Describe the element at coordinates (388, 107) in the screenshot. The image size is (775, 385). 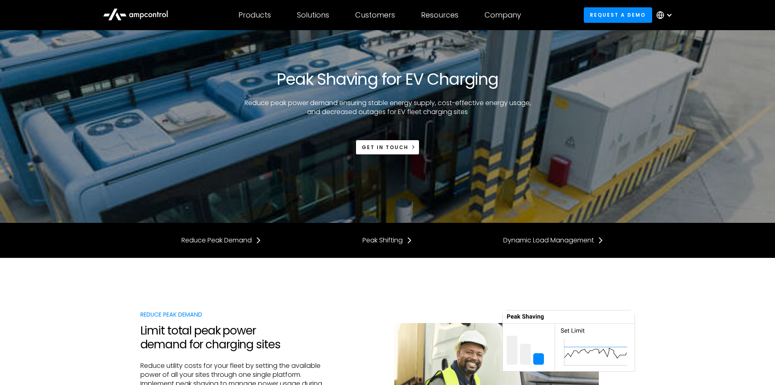
I see `p: Reduce peak power demand ensuring stable energy supply, cost-effective energy usage, and decrease...` at that location.